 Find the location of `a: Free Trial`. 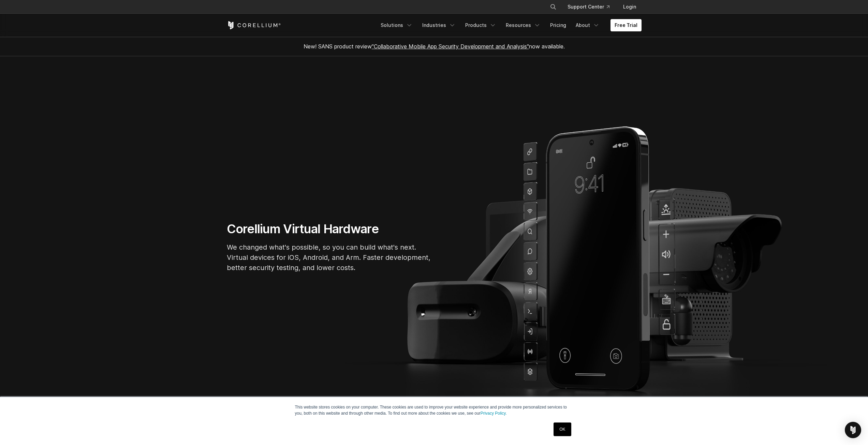

a: Free Trial is located at coordinates (626, 25).